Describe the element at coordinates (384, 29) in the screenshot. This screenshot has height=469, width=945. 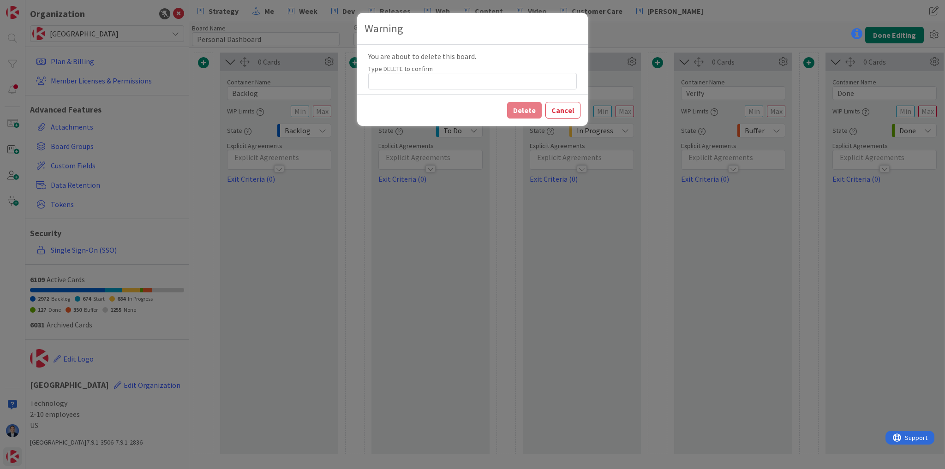
I see `div: Warning` at that location.